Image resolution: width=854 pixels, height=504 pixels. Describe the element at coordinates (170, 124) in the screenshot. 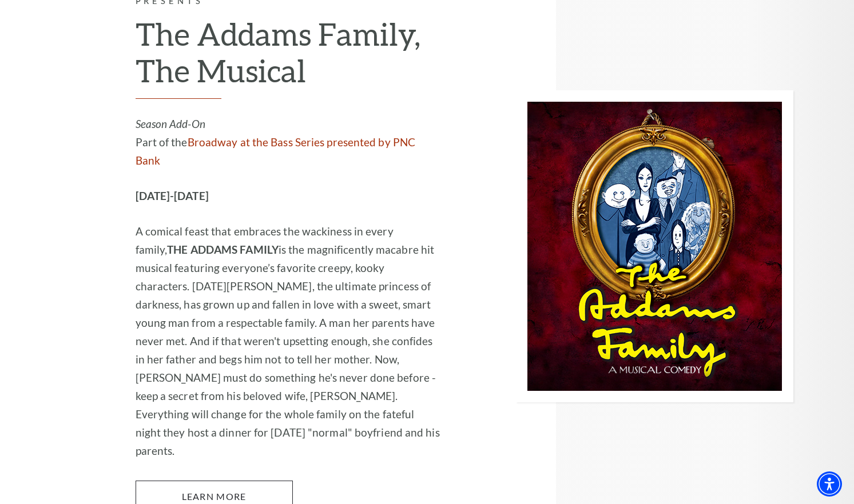

I see `em: Season Add-On` at that location.